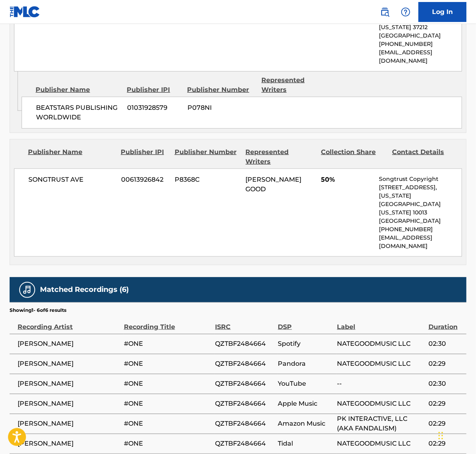  I want to click on span: SONGTRUST AVE, so click(71, 180).